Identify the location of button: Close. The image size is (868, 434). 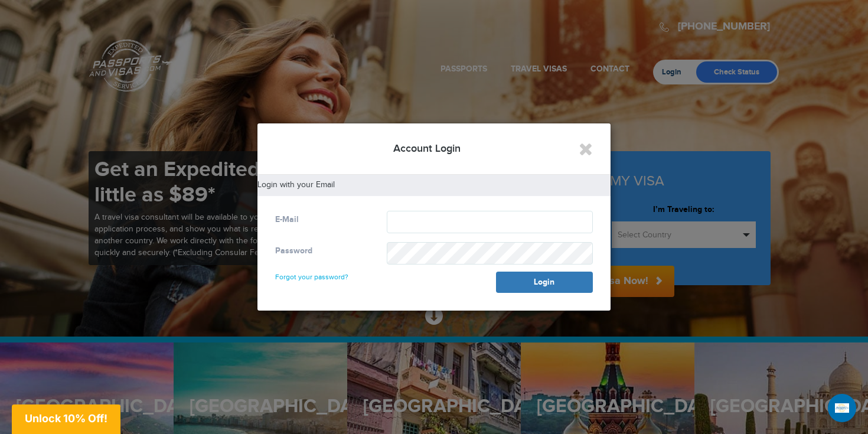
(586, 149).